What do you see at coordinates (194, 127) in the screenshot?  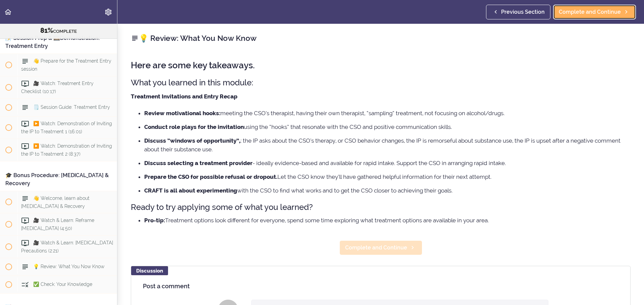 I see `strong: Conduct role plays for the invitation` at bounding box center [194, 127].